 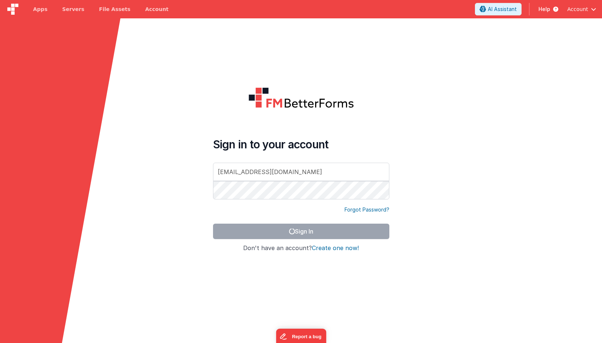 I want to click on h4: Don't have an account?, so click(x=301, y=248).